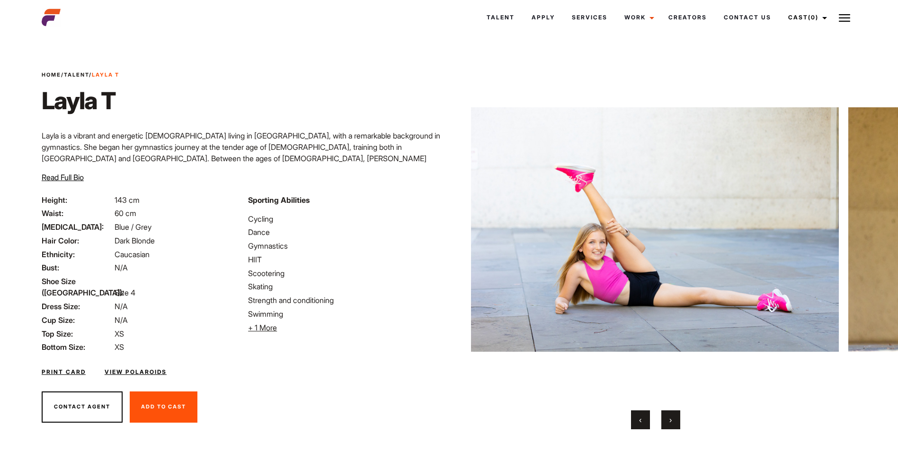 This screenshot has width=898, height=451. Describe the element at coordinates (125, 213) in the screenshot. I see `span: 60 cm` at that location.